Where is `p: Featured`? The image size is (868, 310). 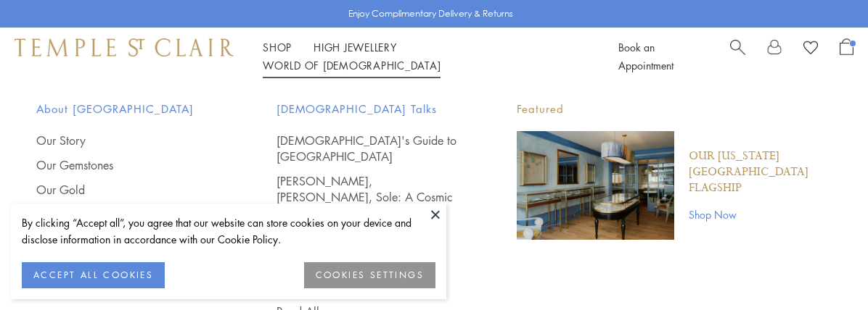
p: Featured is located at coordinates (674, 109).